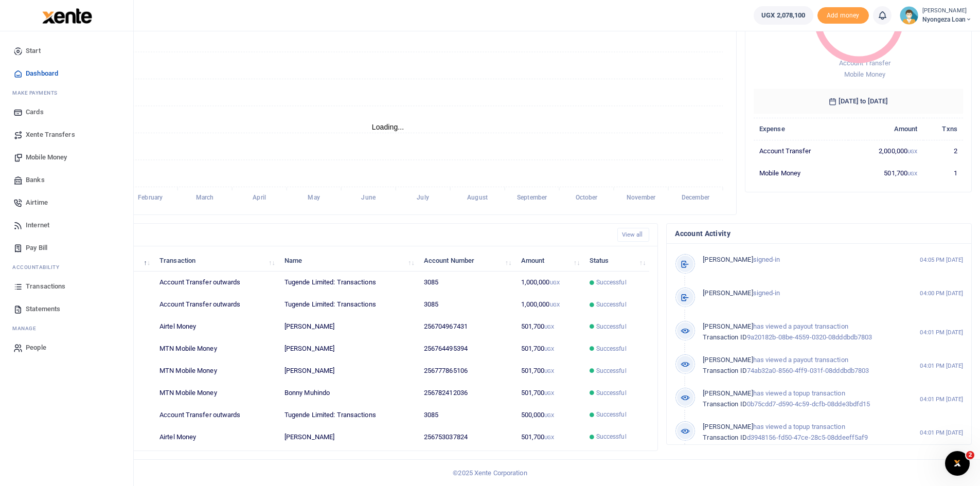 This screenshot has width=980, height=486. What do you see at coordinates (423, 198) in the screenshot?
I see `tspan: July` at bounding box center [423, 198].